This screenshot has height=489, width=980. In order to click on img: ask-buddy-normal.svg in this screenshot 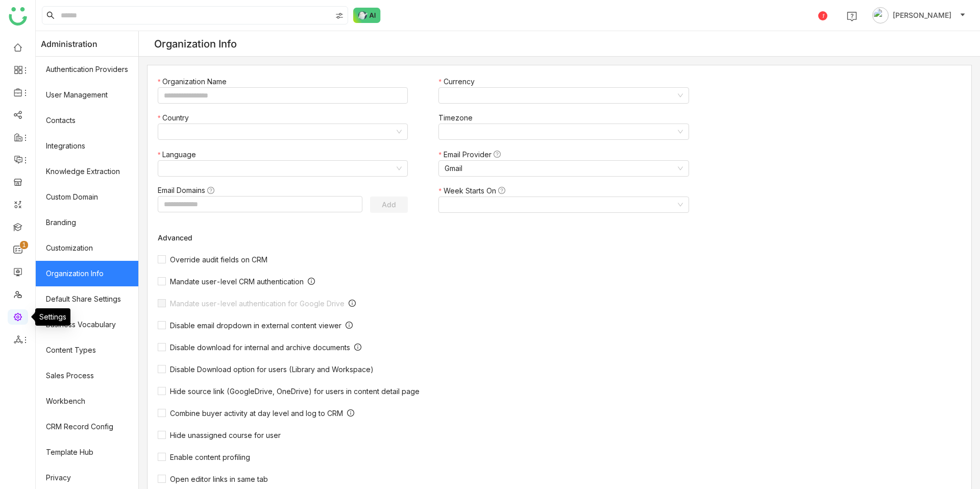, I will do `click(367, 15)`.